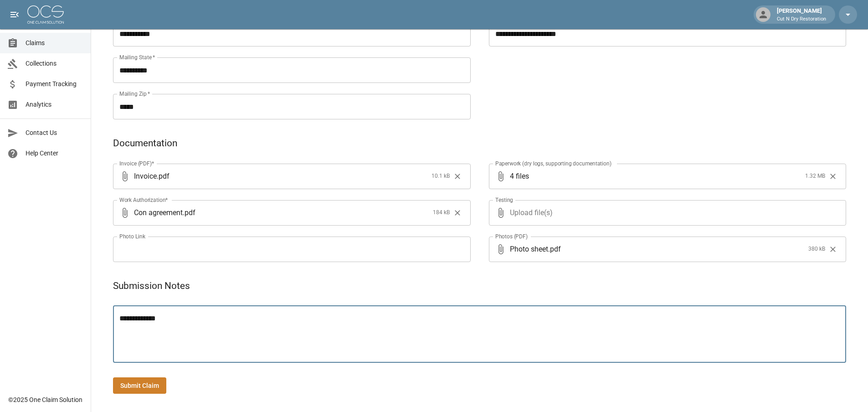 Image resolution: width=868 pixels, height=412 pixels. Describe the element at coordinates (137, 163) in the screenshot. I see `label: Invoice (PDF)*` at that location.